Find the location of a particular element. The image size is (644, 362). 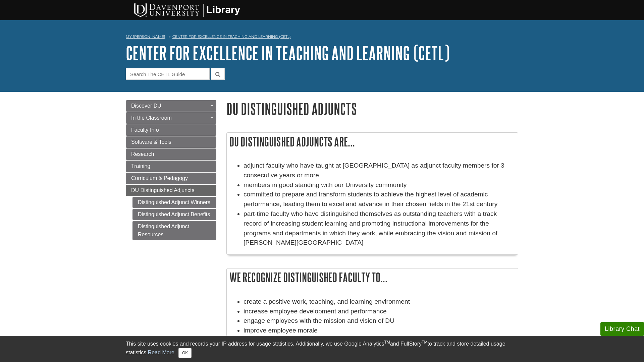

li: improve employee morale is located at coordinates (379, 331).